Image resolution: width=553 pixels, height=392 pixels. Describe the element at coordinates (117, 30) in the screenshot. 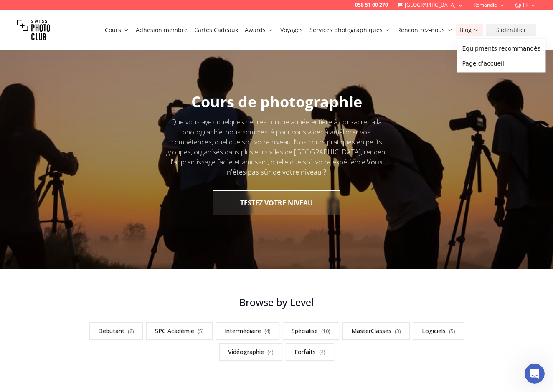

I see `button: Cours` at that location.